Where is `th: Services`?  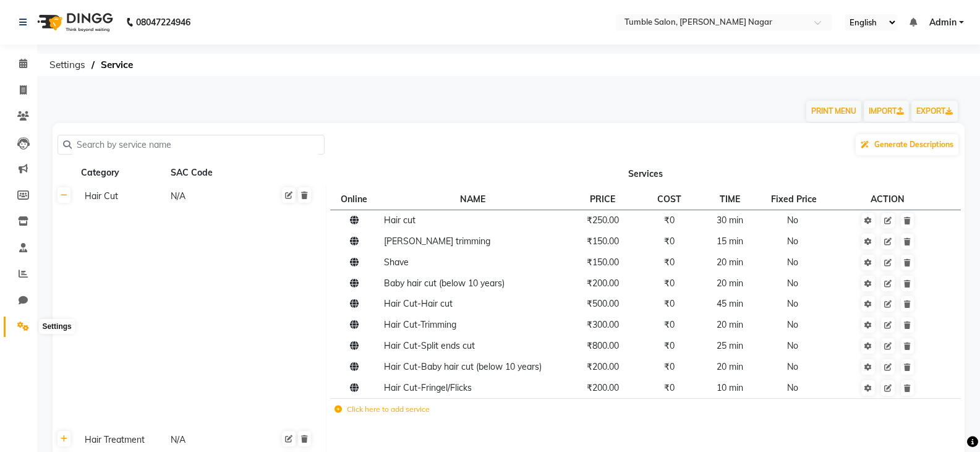
th: Services is located at coordinates (646, 173).